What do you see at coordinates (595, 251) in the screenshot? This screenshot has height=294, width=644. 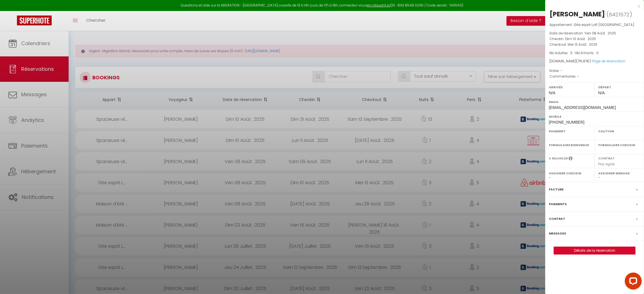 I see `a: Détails de la réservation` at bounding box center [595, 251].